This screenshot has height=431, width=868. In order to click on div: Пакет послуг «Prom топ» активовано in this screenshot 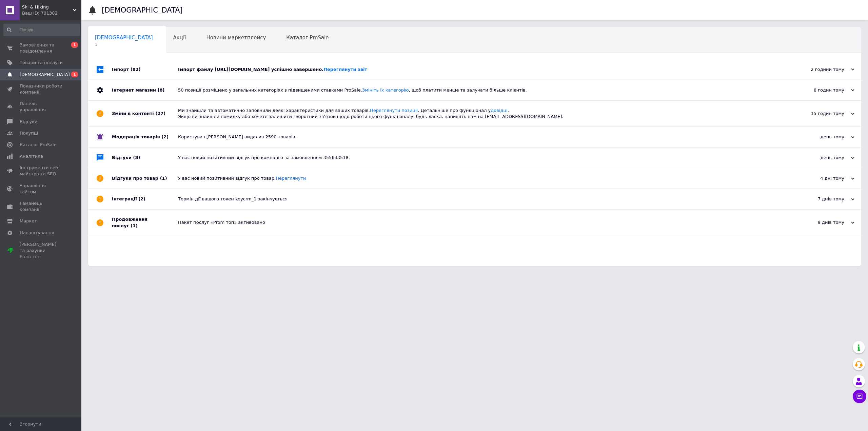, I will do `click(482, 222)`.